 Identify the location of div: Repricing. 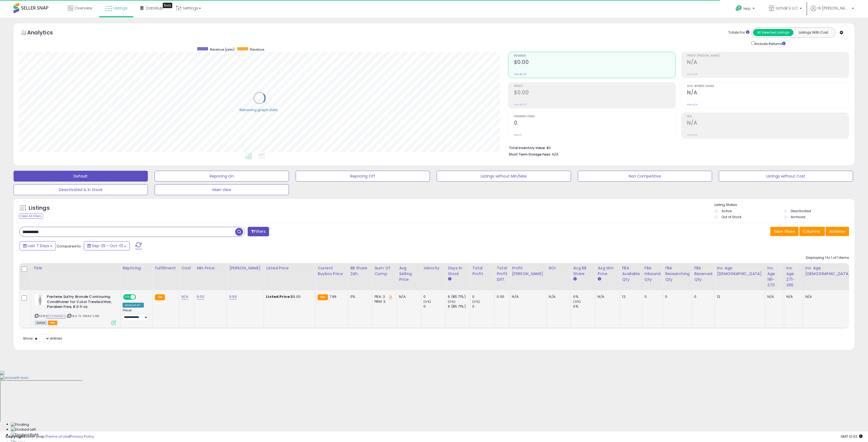
(136, 268).